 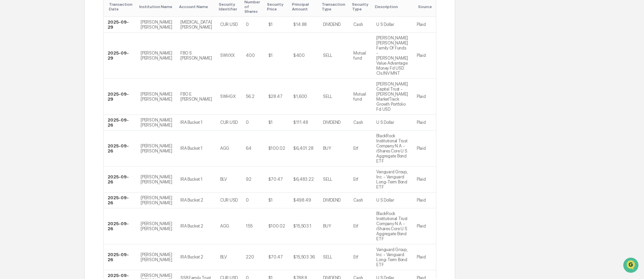 What do you see at coordinates (303, 148) in the screenshot?
I see `div: $6,401.28` at bounding box center [303, 148].